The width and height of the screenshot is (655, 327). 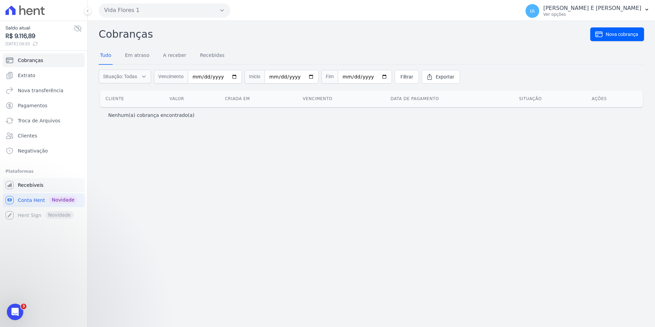 What do you see at coordinates (44, 200) in the screenshot?
I see `a: Conta Hent Novidade` at bounding box center [44, 200].